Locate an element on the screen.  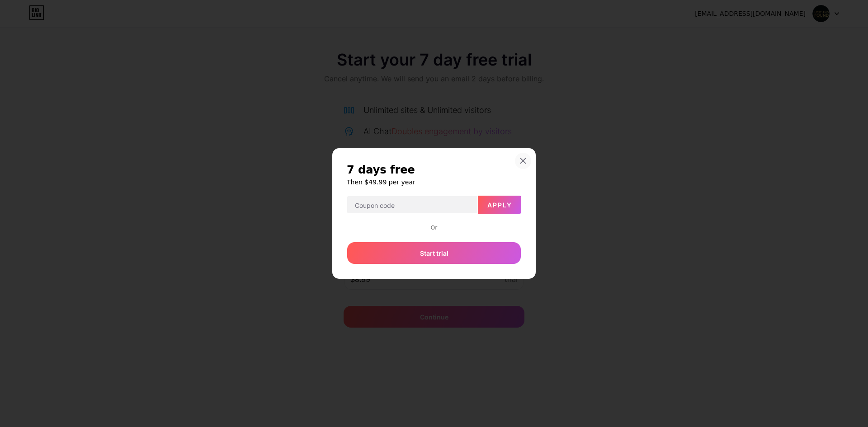
input: Coupon code is located at coordinates (413, 205).